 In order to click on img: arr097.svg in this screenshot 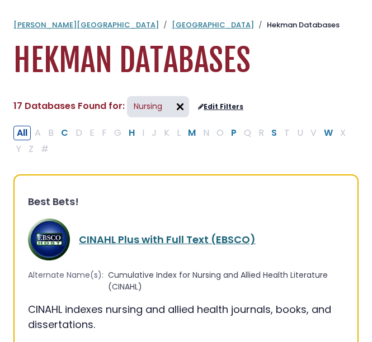, I will do `click(180, 107)`.